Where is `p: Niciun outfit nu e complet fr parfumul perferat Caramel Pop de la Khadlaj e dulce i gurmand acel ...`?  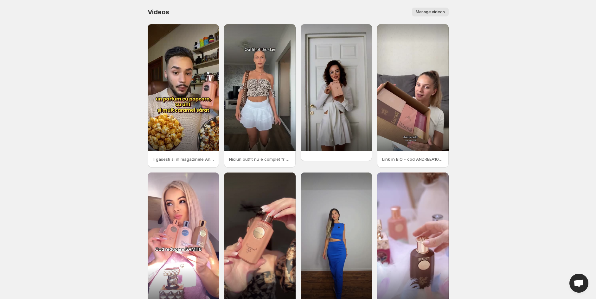 p: Niciun outfit nu e complet fr parfumul perferat Caramel Pop de la Khadlaj e dulce i gurmand acel ... is located at coordinates (260, 159).